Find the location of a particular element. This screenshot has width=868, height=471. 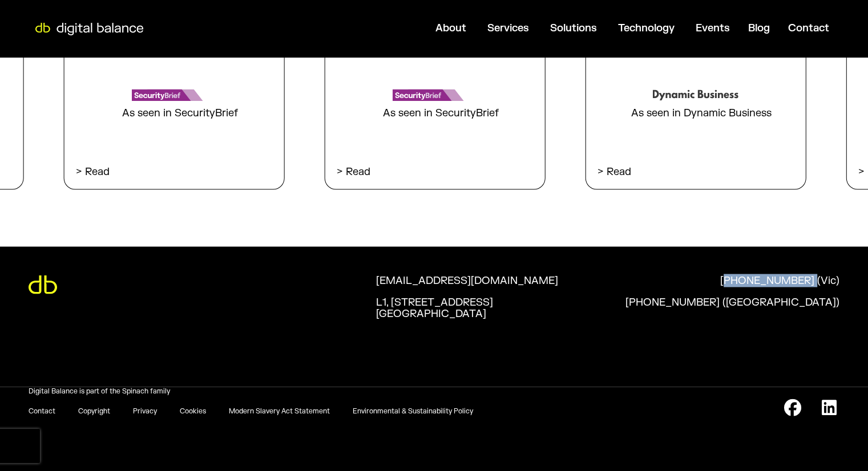

a: Privacy is located at coordinates (145, 411).